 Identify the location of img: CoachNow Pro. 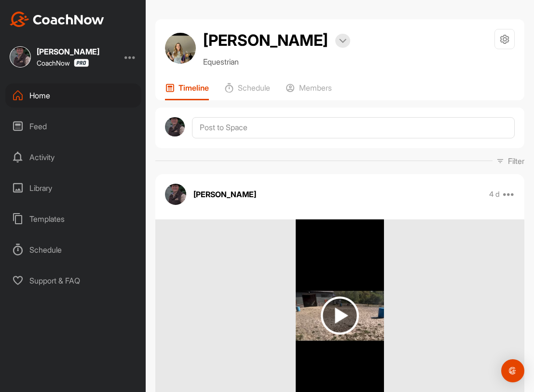
(81, 63).